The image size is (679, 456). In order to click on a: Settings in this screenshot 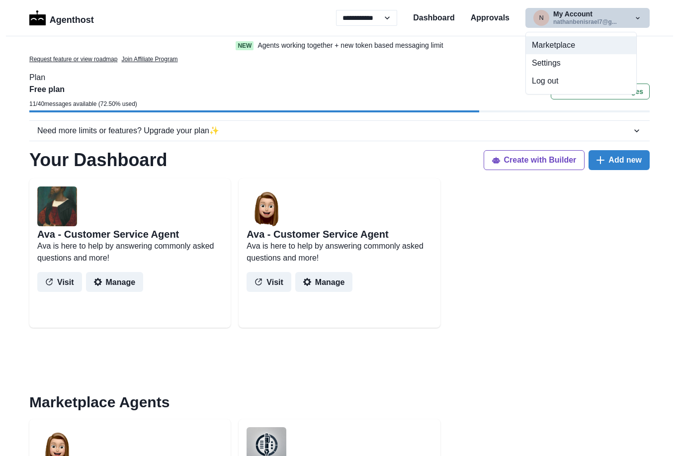, I will do `click(581, 63)`.